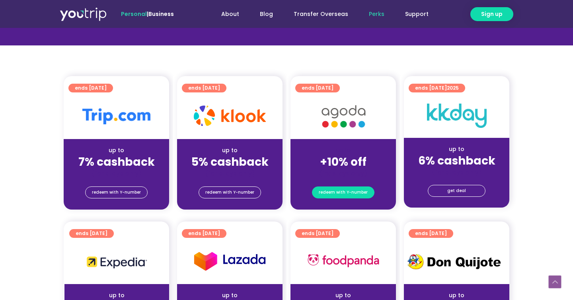 The height and width of the screenshot is (300, 573). What do you see at coordinates (417, 14) in the screenshot?
I see `a: Support` at bounding box center [417, 14].